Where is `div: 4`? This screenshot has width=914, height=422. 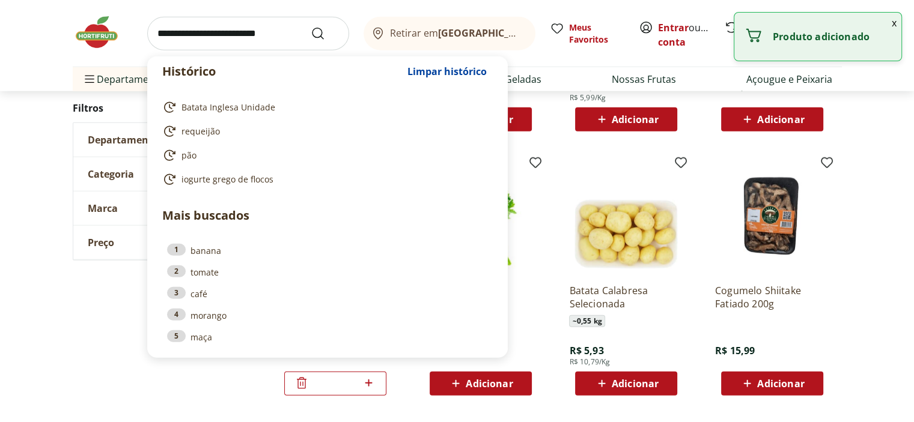 div: 4 is located at coordinates (176, 315).